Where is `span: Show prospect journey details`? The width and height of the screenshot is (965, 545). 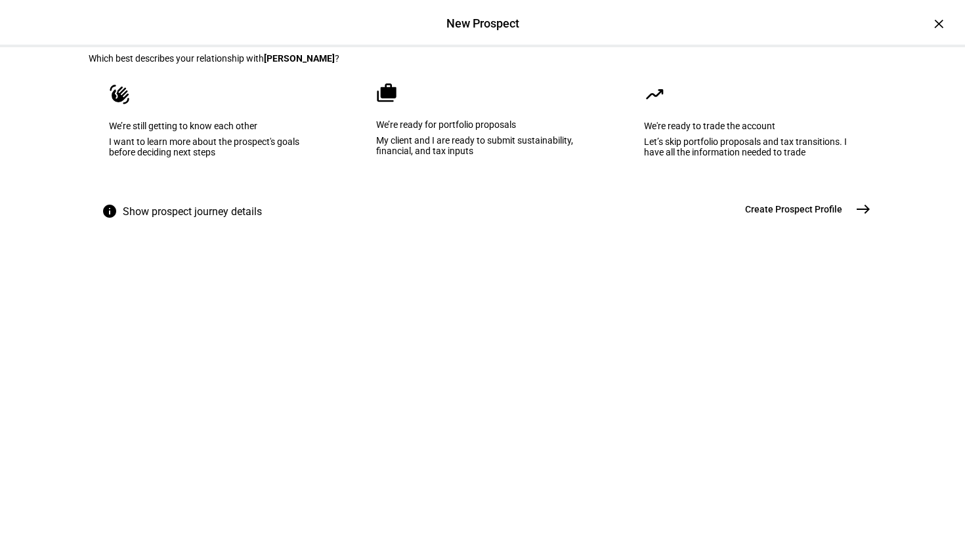
span: Show prospect journey details is located at coordinates (192, 212).